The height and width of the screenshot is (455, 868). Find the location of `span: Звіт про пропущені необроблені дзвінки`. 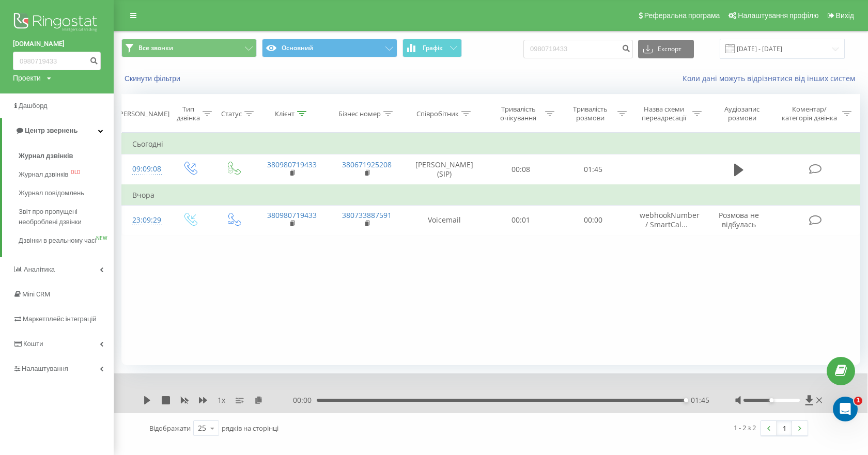

span: Звіт про пропущені необроблені дзвінки is located at coordinates (64, 216).